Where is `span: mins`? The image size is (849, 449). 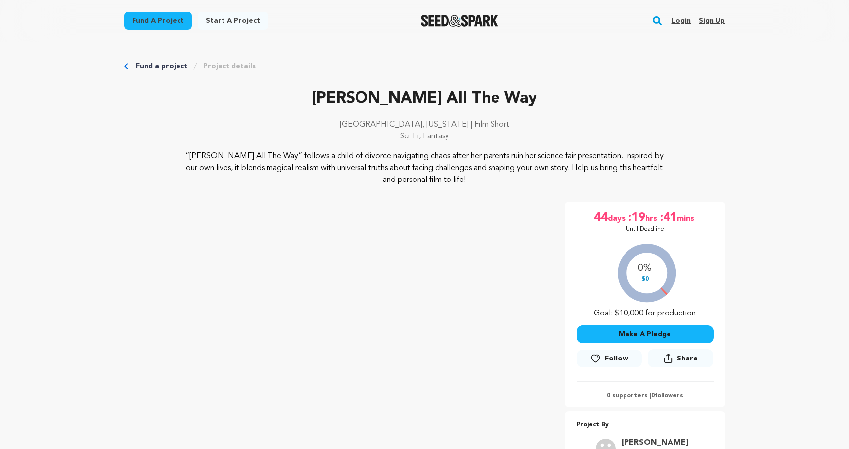
span: mins is located at coordinates (686, 218).